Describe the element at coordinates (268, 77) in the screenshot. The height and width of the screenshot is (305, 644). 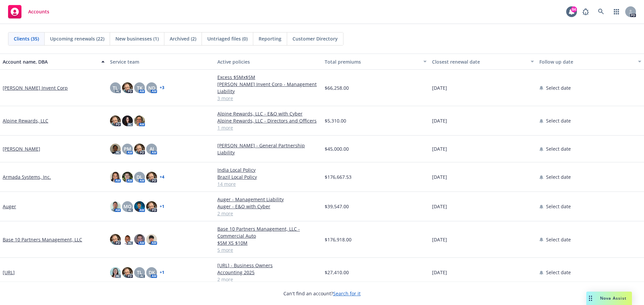
I see `a: Excess $5Mx$5M` at that location.